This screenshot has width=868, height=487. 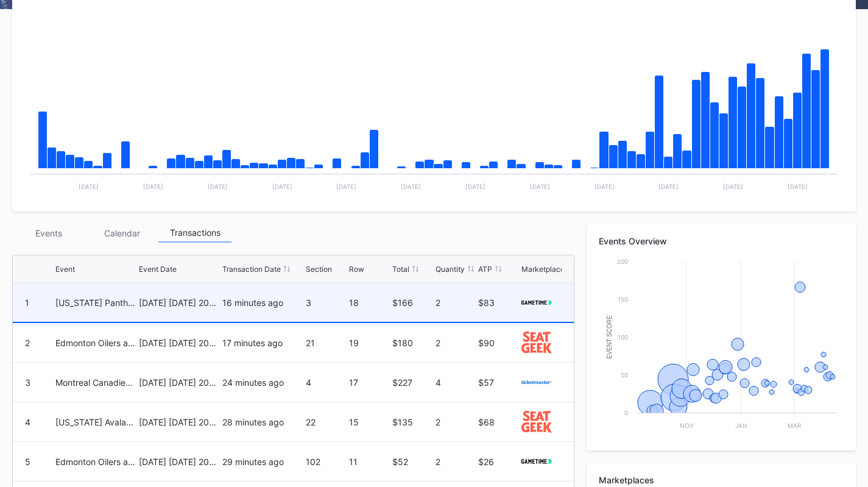 What do you see at coordinates (413, 382) in the screenshot?
I see `div: $227` at bounding box center [413, 382].